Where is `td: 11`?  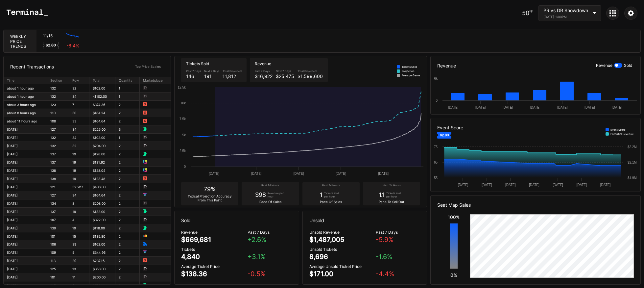 td: 11 is located at coordinates (79, 277).